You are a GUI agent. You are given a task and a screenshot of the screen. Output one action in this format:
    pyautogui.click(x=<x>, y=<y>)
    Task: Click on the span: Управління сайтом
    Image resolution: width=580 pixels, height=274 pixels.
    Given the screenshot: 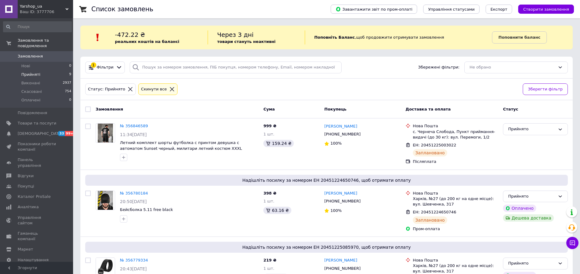 What is the action you would take?
    pyautogui.click(x=37, y=220)
    